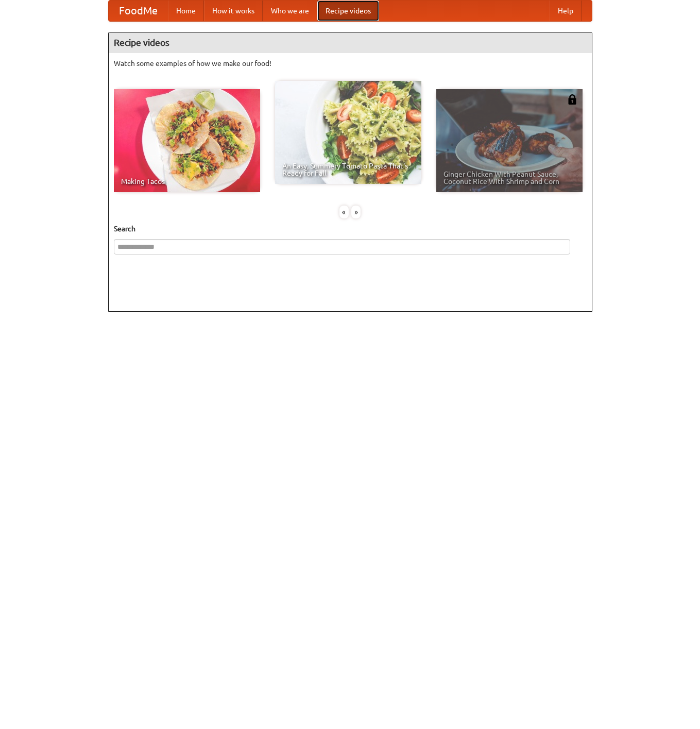 The height and width of the screenshot is (729, 700). What do you see at coordinates (348, 170) in the screenshot?
I see `span: An Easy, Summery Tomato Pasta That's Ready for Fall` at bounding box center [348, 170].